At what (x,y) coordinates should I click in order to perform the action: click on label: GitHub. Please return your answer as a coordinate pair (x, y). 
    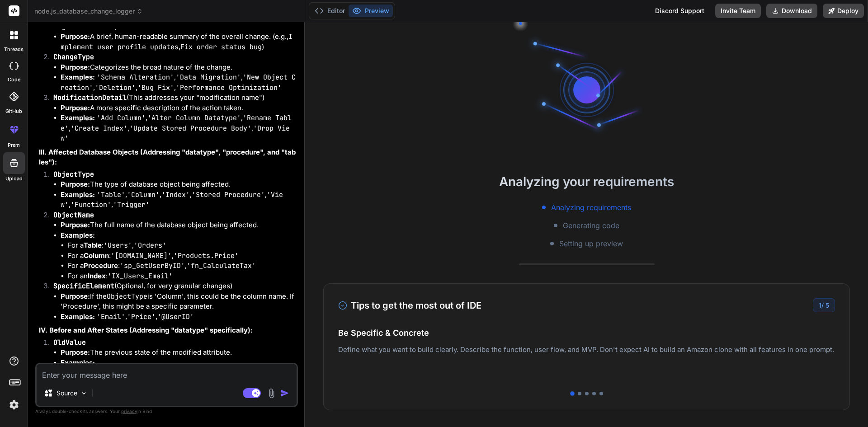
    Looking at the image, I should click on (14, 111).